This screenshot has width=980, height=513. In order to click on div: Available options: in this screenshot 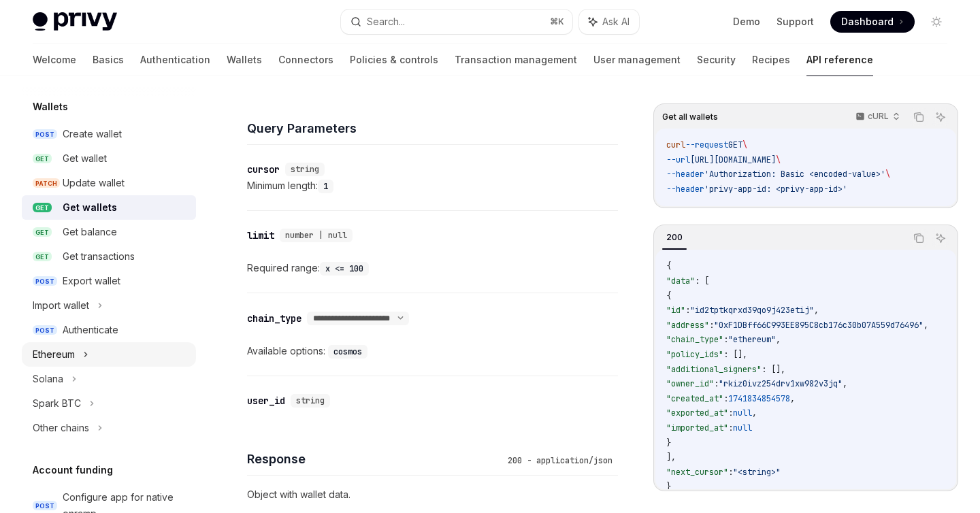, I will do `click(432, 351)`.